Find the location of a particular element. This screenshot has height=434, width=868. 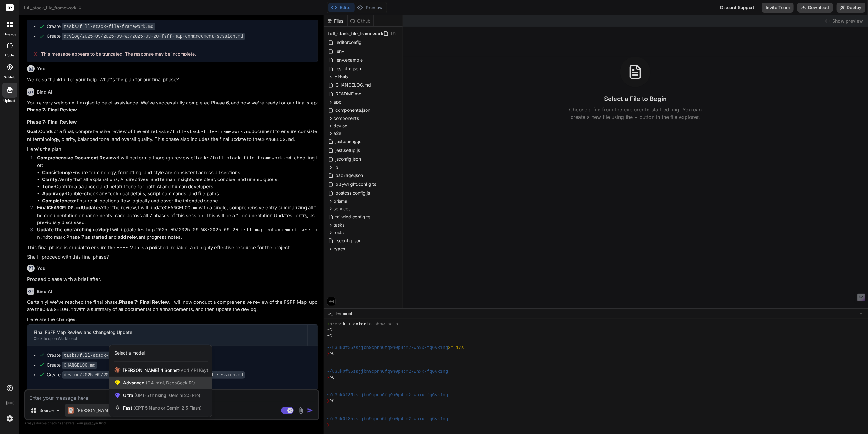

div: Select a model is located at coordinates (130, 353).